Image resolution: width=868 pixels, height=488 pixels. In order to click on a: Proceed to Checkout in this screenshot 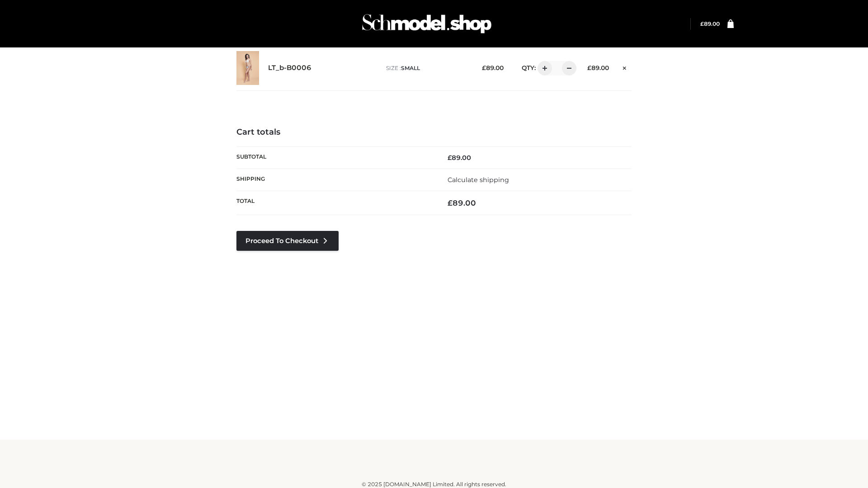, I will do `click(287, 241)`.